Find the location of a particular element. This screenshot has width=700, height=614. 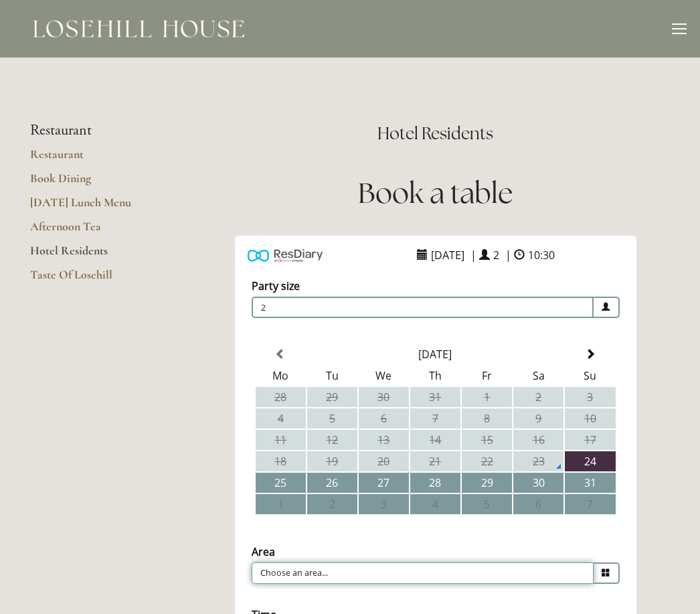

span: Next Month is located at coordinates (590, 354).